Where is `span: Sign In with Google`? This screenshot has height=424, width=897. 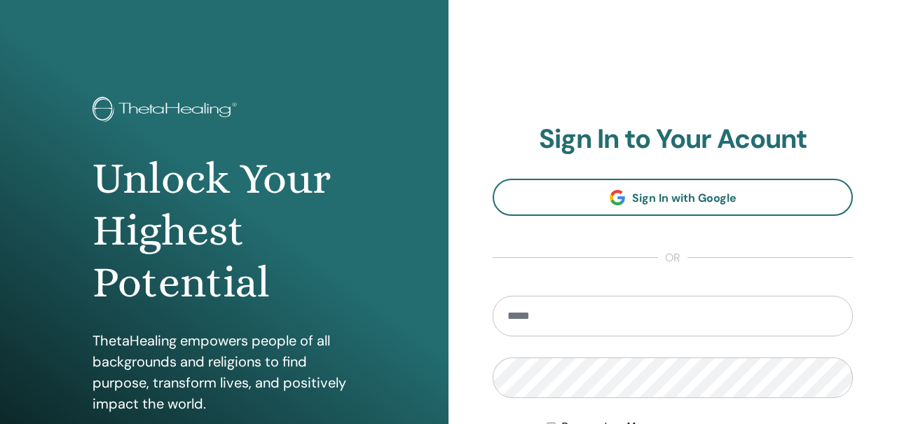 span: Sign In with Google is located at coordinates (684, 198).